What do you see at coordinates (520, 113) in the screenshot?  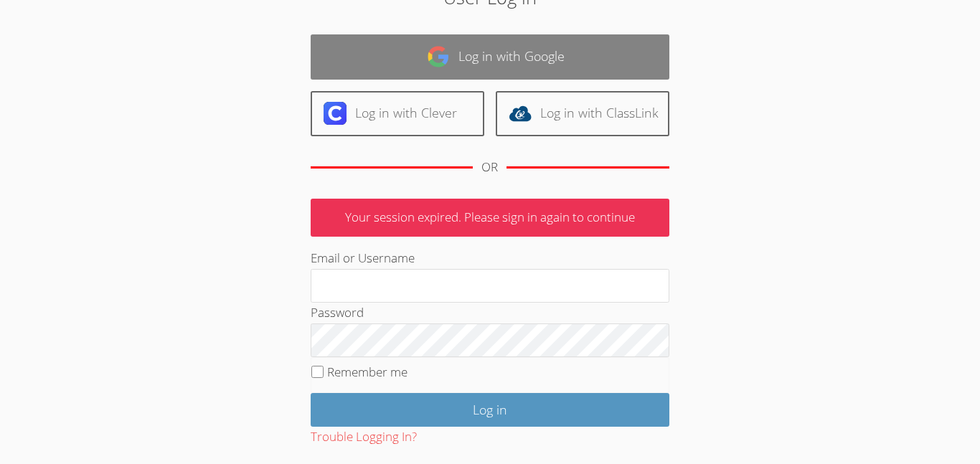 I see `img: classlink-logo-d6bb404cc1216ec64c9a2012d9dc4662098be43eaf13dc465df04b49fa7ab582.svg` at bounding box center [520, 113].